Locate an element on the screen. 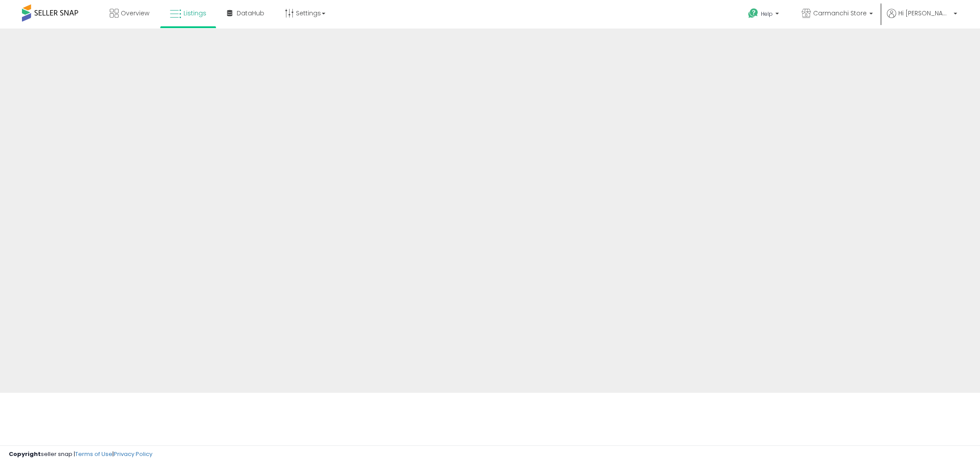 This screenshot has width=980, height=463. i: Get Help is located at coordinates (753, 13).